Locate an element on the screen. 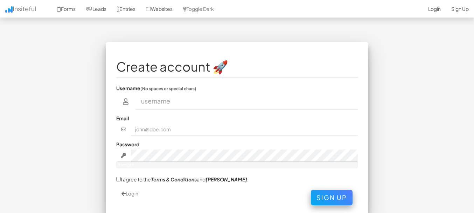 Image resolution: width=474 pixels, height=213 pixels. small: (No spaces or special chars) is located at coordinates (169, 88).